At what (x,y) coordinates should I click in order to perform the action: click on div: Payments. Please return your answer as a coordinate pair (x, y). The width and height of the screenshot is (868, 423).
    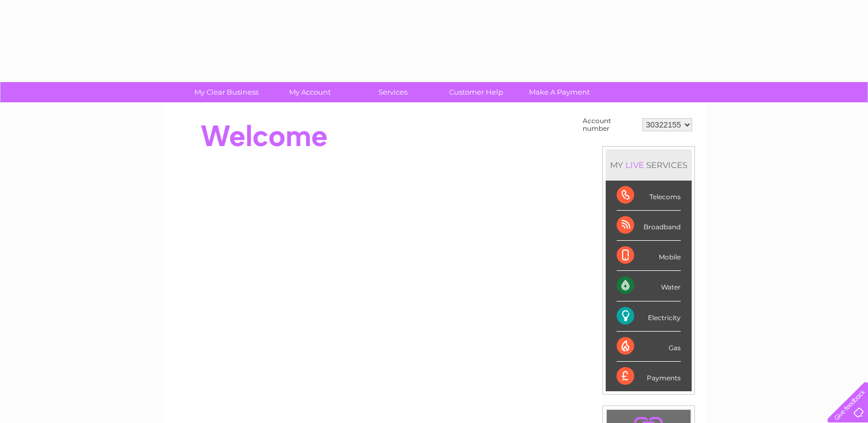
    Looking at the image, I should click on (648, 377).